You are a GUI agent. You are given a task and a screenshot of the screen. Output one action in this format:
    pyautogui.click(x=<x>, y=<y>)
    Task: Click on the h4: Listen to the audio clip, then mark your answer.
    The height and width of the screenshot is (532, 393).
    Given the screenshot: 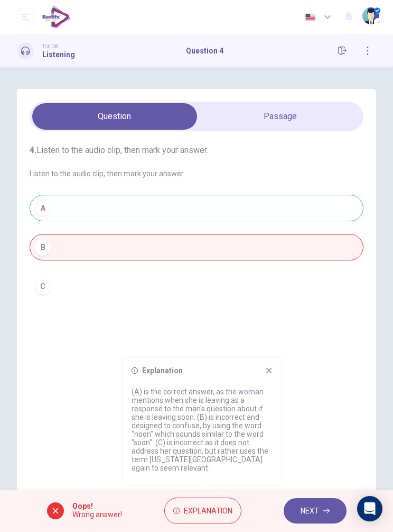 What is the action you would take?
    pyautogui.click(x=197, y=151)
    